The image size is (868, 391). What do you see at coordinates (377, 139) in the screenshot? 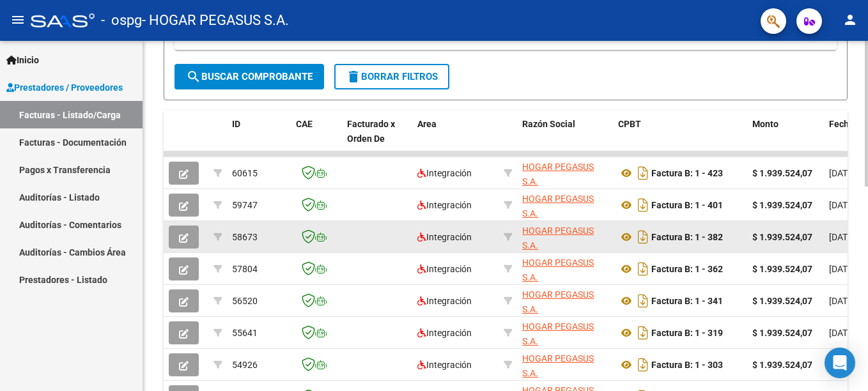
I see `datatable-header-cell: Facturado x Orden De` at bounding box center [377, 139].